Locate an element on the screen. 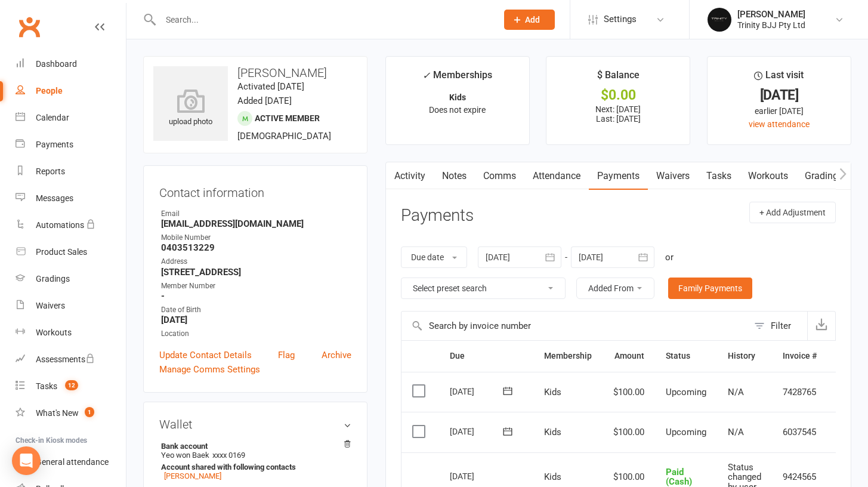 This screenshot has width=868, height=487. div: Payments is located at coordinates (54, 145).